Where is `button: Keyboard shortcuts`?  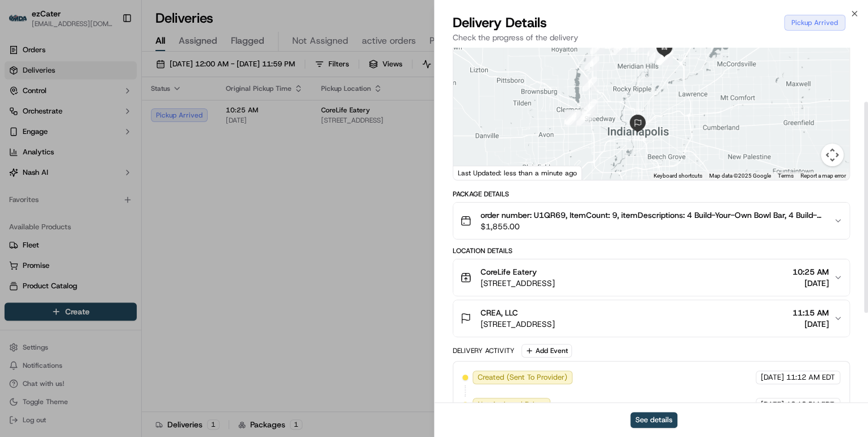
button: Keyboard shortcuts is located at coordinates (678, 176).